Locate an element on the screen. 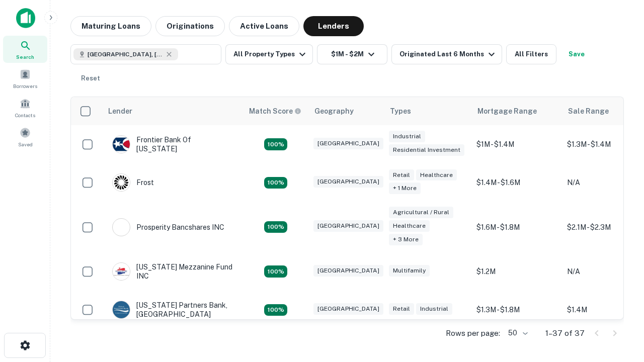 The image size is (644, 362). td: $1M - $1.4M is located at coordinates (517, 145).